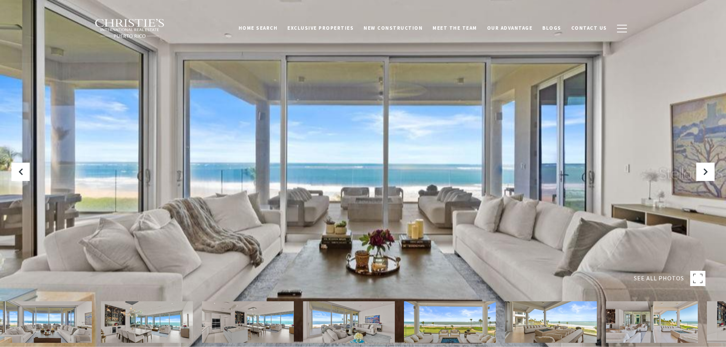 The image size is (726, 347). What do you see at coordinates (321, 28) in the screenshot?
I see `span: Exclusive Properties` at bounding box center [321, 28].